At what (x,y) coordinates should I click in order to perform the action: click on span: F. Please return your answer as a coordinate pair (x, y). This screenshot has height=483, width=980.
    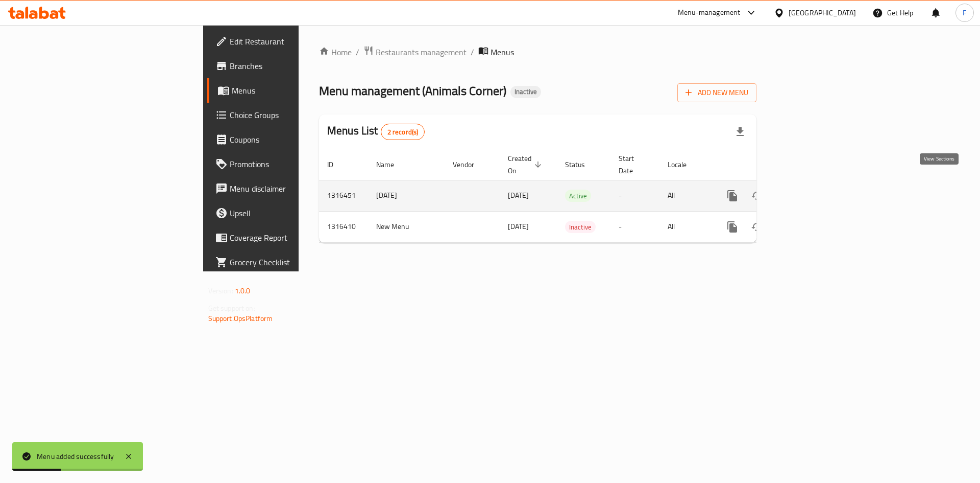
    Looking at the image, I should click on (964, 13).